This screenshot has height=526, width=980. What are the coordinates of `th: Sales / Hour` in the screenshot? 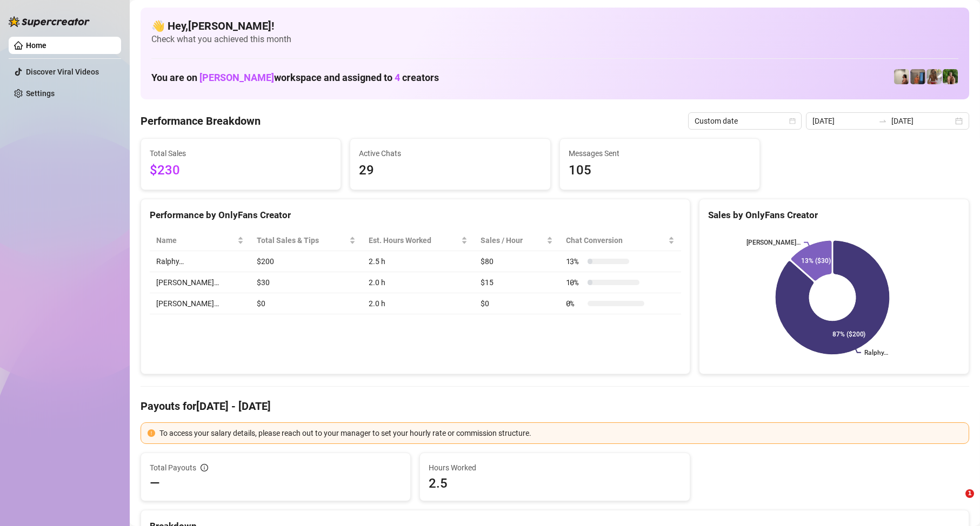 It's located at (516, 240).